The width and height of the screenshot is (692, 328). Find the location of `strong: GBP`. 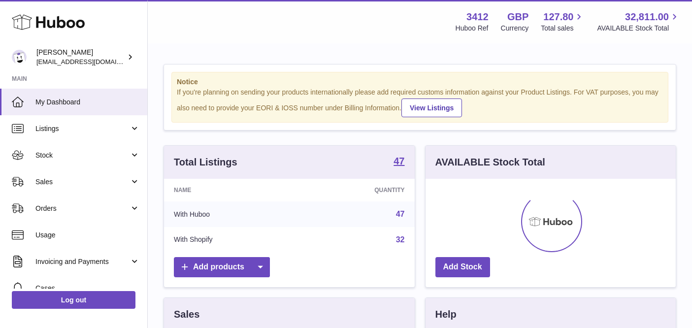

strong: GBP is located at coordinates (518, 17).